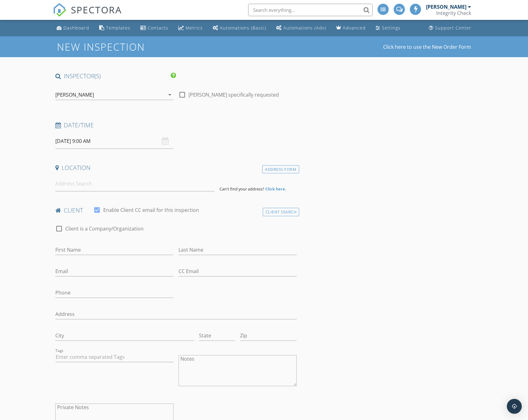 This screenshot has height=420, width=528. Describe the element at coordinates (276, 189) in the screenshot. I see `strong: Click here.` at that location.